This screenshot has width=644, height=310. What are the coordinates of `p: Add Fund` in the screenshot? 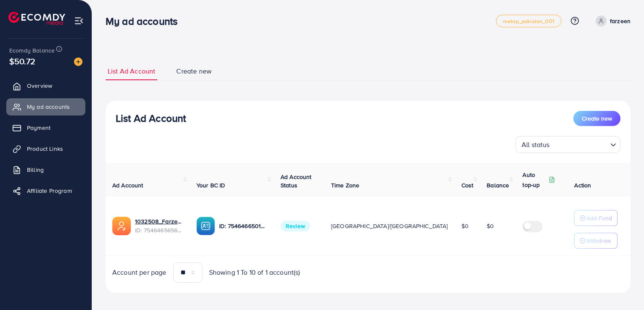 It's located at (599, 218).